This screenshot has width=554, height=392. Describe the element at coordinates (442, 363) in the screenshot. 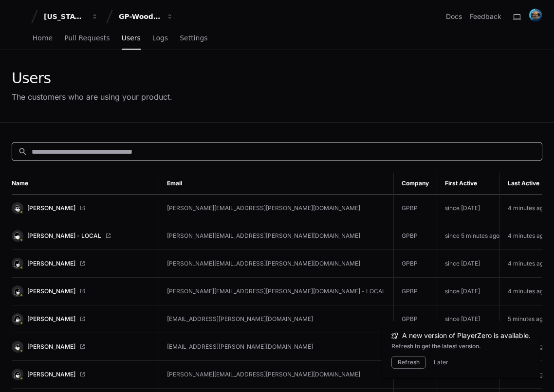

I see `button: Later` at that location.